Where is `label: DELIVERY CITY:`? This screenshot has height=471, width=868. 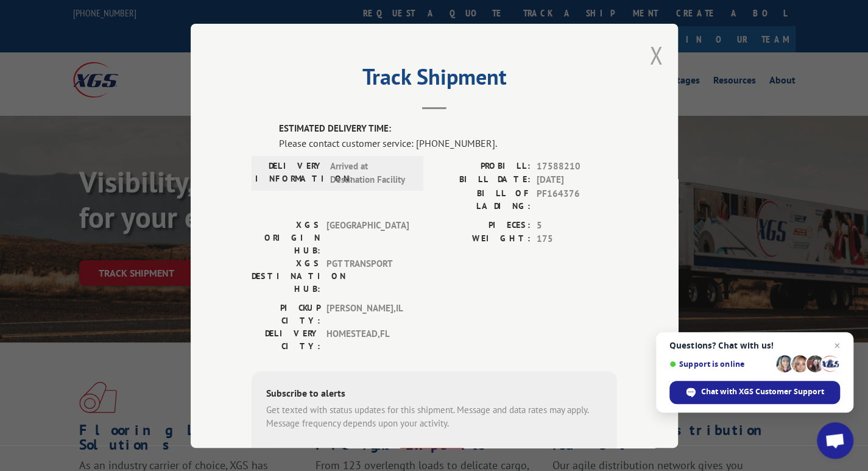
label: DELIVERY CITY: is located at coordinates (286, 339).